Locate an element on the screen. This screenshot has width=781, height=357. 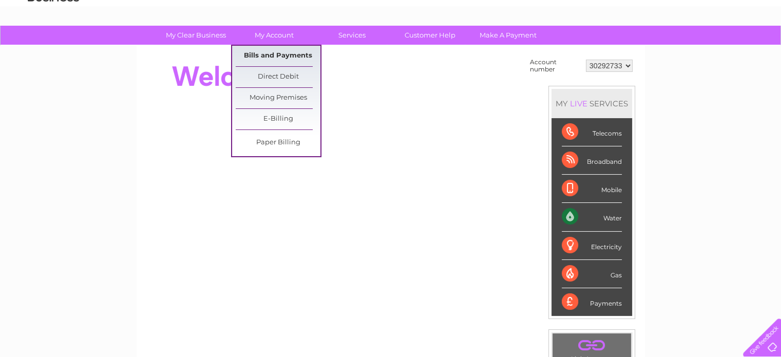
a: My Account is located at coordinates (274, 35).